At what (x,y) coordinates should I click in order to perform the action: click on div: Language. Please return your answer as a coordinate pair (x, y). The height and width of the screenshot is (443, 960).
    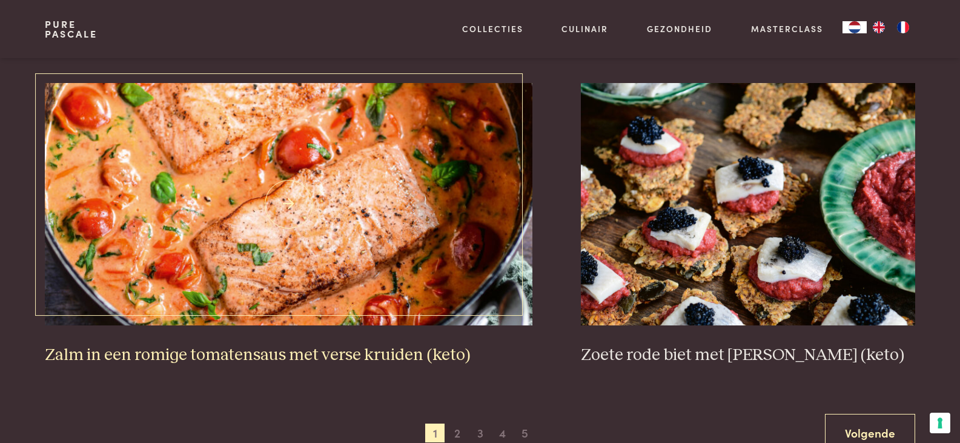
    Looking at the image, I should click on (855, 27).